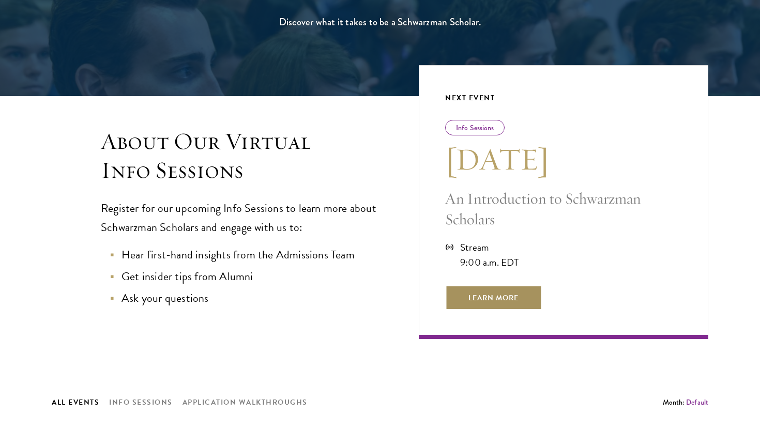 The width and height of the screenshot is (760, 430). I want to click on h1: Discover what it takes to be a Schwarzman Scholar., so click(380, 22).